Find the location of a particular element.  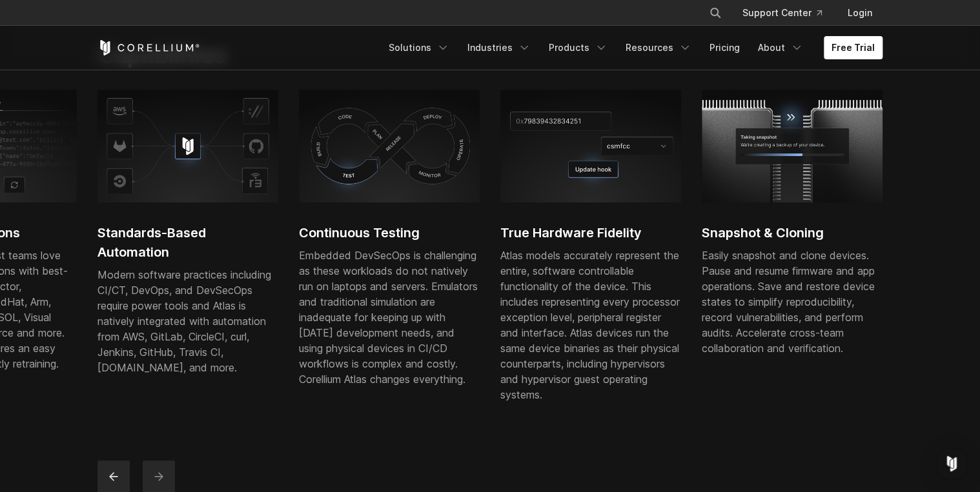

div: Open Intercom Messenger is located at coordinates (951, 464).